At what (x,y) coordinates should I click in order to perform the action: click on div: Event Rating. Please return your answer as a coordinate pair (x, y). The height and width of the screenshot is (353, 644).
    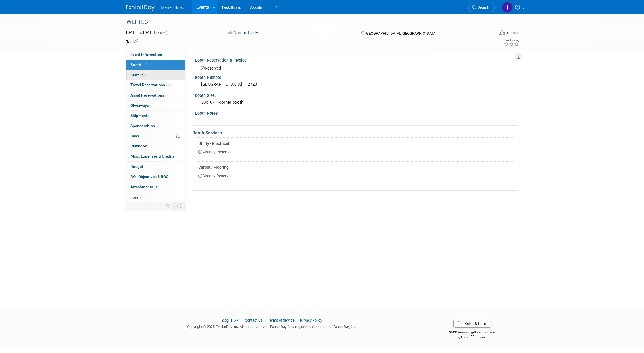
    Looking at the image, I should click on (512, 41).